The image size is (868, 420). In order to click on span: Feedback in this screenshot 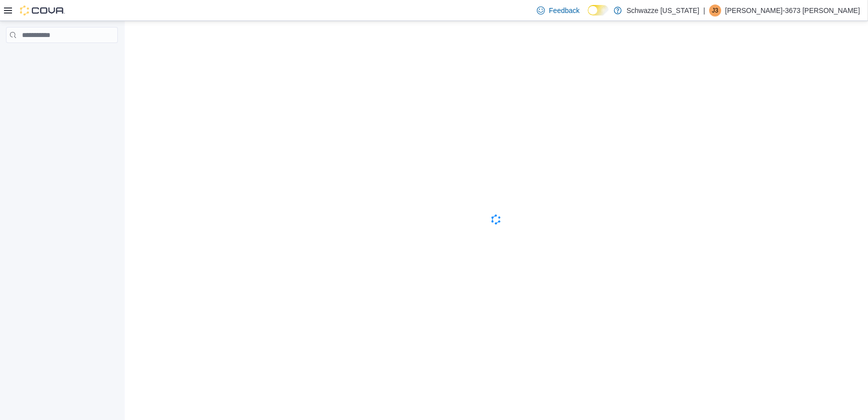, I will do `click(564, 11)`.